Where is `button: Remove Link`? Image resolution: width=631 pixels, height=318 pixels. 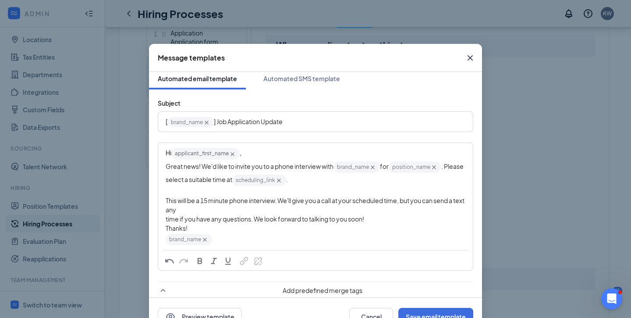 button: Remove Link is located at coordinates (258, 261).